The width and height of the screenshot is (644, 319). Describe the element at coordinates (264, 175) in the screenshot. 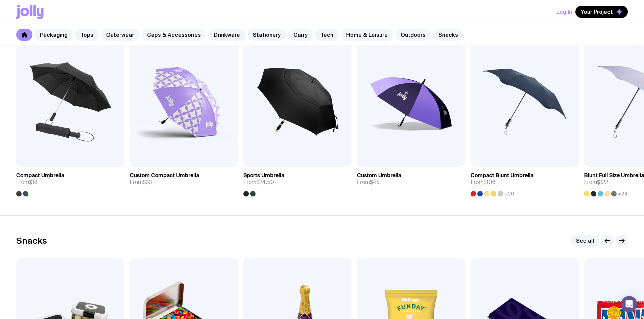

I see `h3: Sports Umbrella` at that location.